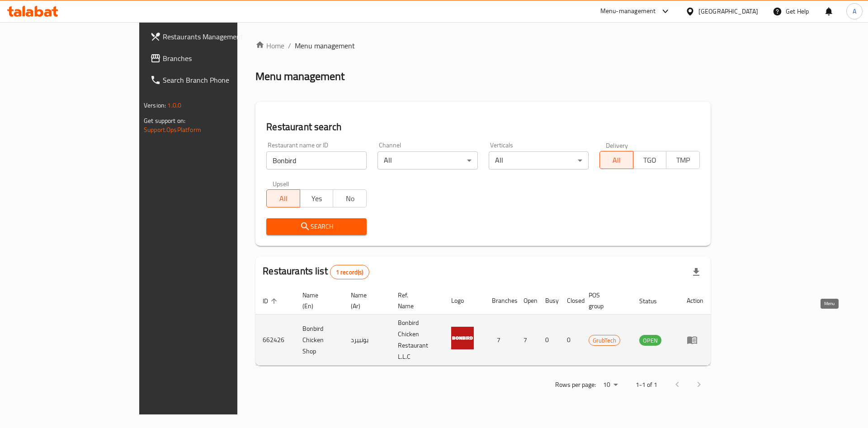  I want to click on th: Open, so click(527, 301).